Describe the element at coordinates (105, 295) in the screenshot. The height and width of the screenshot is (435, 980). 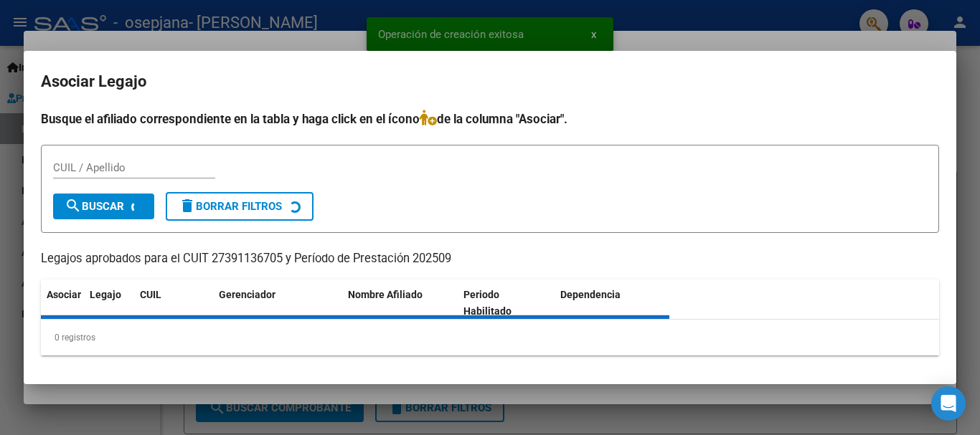
I see `span: Legajo` at that location.